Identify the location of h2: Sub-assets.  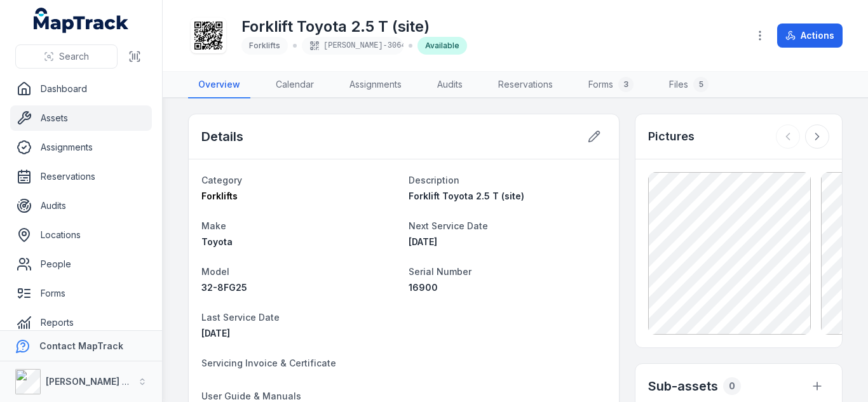
(683, 386).